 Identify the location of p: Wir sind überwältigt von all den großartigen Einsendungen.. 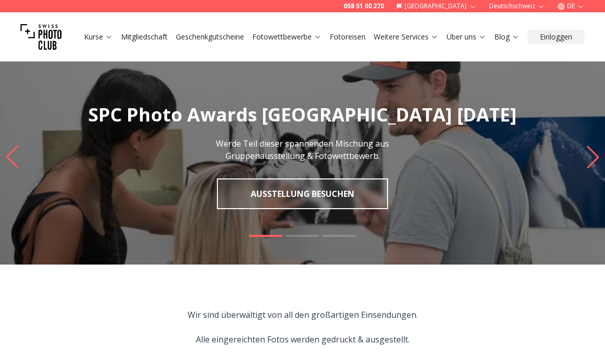
(303, 315).